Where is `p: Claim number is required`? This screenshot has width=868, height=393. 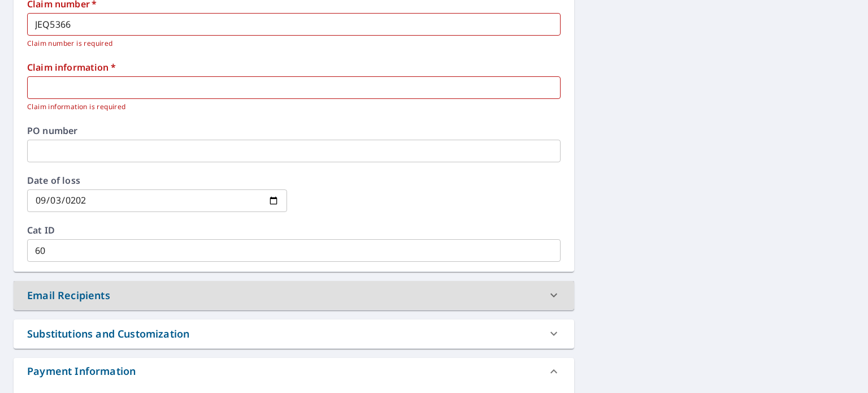
p: Claim number is required is located at coordinates (290, 43).